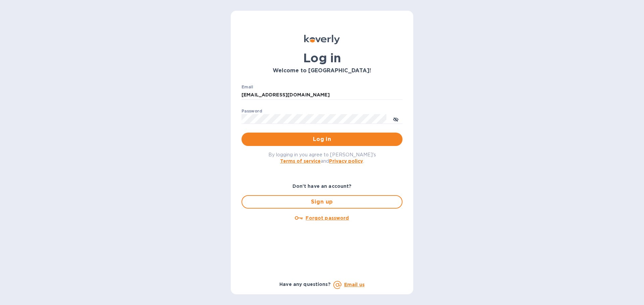  What do you see at coordinates (322, 202) in the screenshot?
I see `button: Sign up` at bounding box center [322, 202].